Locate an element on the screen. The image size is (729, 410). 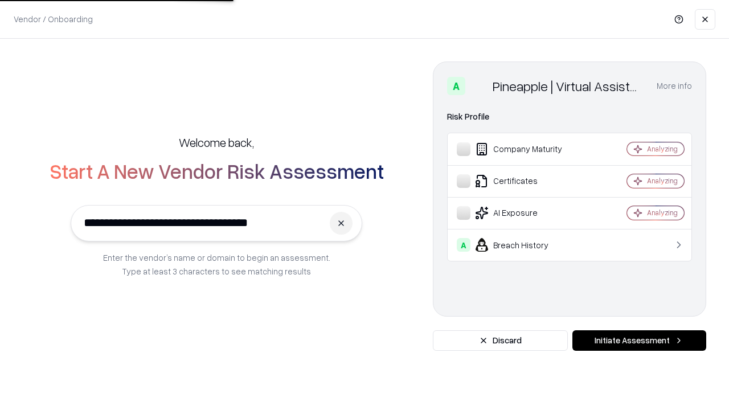
div: Certificates is located at coordinates (524, 181).